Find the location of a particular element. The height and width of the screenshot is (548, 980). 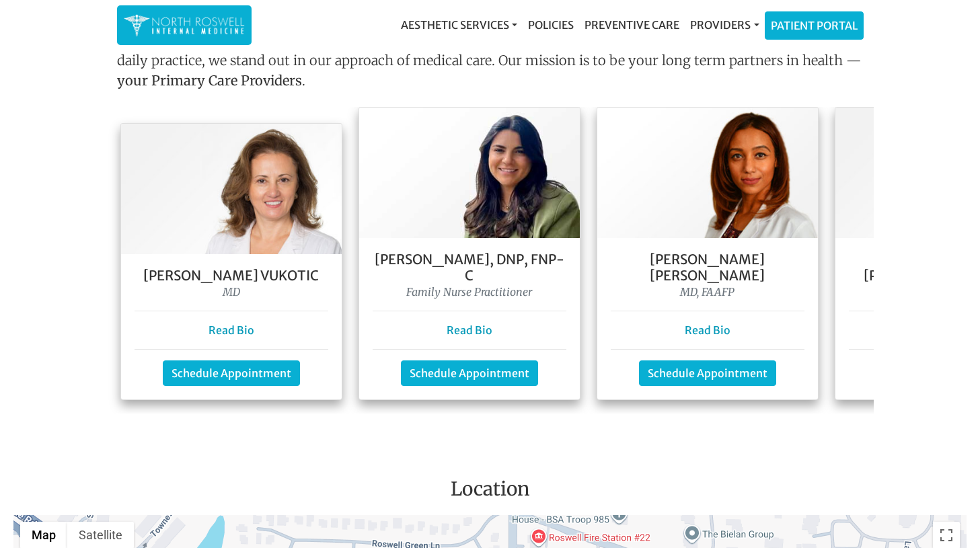

a: Providers is located at coordinates (724, 25).